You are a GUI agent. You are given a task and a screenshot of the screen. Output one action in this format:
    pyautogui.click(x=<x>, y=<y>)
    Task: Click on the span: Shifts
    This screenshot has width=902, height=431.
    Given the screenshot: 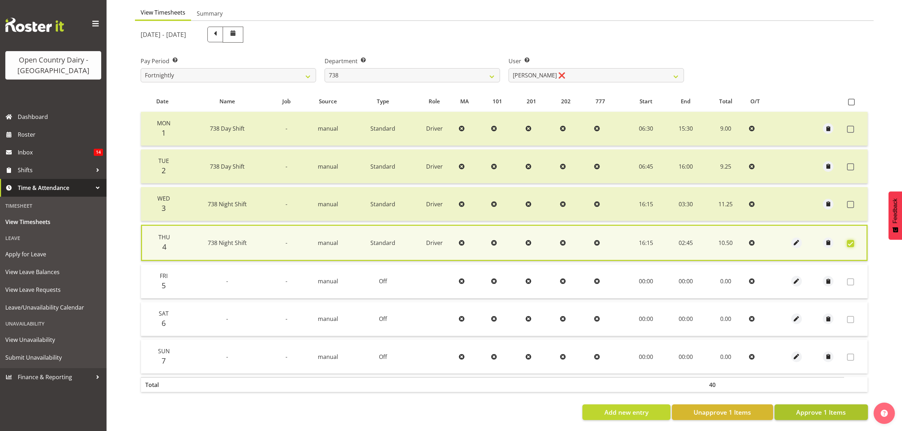 What is the action you would take?
    pyautogui.click(x=55, y=170)
    